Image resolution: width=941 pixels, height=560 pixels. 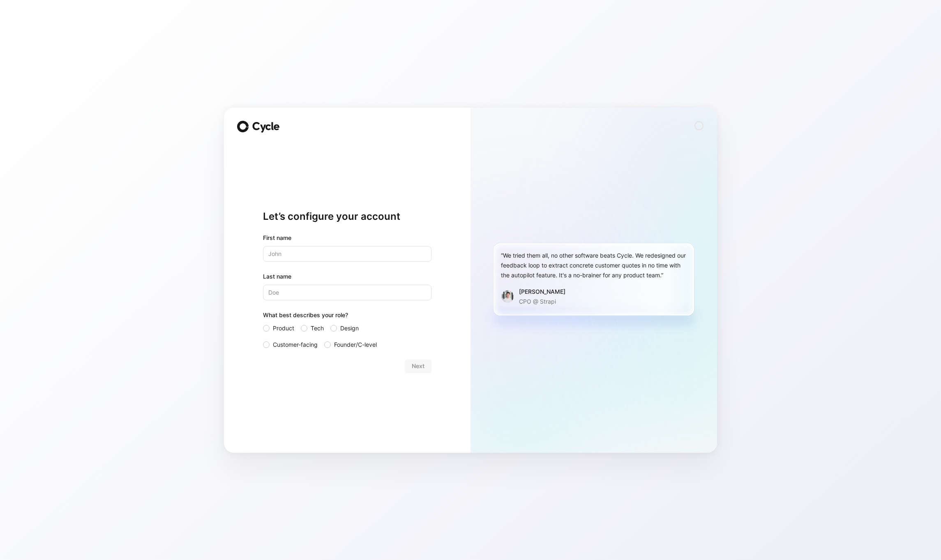 I want to click on span: Tech, so click(x=317, y=328).